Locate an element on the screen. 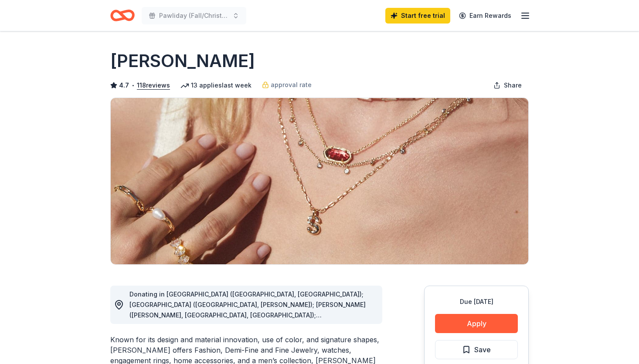 Image resolution: width=639 pixels, height=364 pixels. span: Share is located at coordinates (513, 85).